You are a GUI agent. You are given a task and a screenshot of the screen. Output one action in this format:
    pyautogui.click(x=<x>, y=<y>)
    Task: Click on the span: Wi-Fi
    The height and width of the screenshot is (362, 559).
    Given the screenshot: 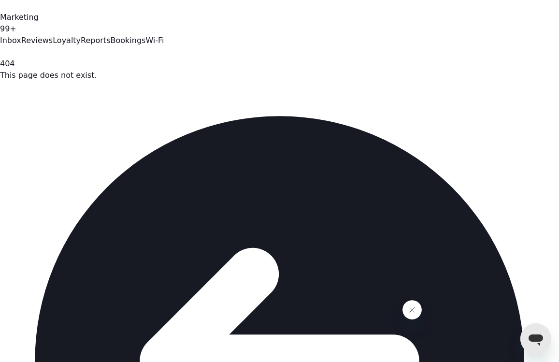 What is the action you would take?
    pyautogui.click(x=155, y=40)
    